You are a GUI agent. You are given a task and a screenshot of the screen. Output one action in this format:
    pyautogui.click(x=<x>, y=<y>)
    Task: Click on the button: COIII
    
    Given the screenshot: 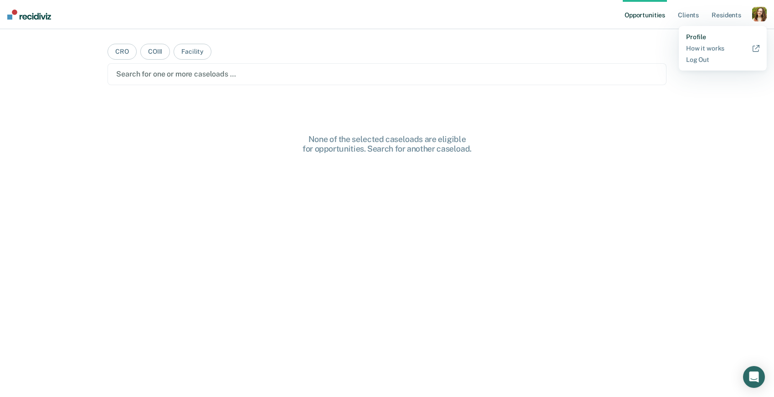 What is the action you would take?
    pyautogui.click(x=155, y=51)
    